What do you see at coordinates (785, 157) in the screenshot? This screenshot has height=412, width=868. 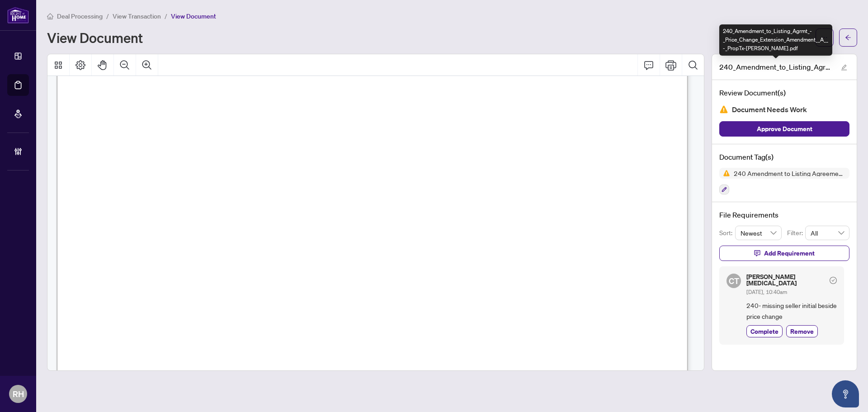 I see `h4: Document Tag(s)` at bounding box center [785, 157].